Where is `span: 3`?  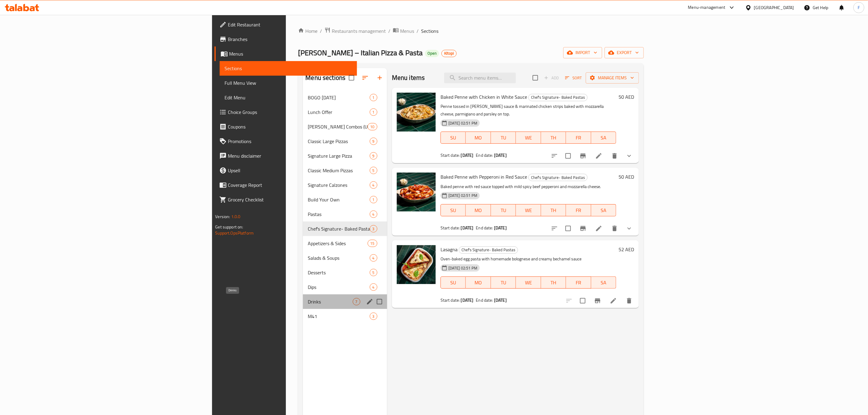
span: 3 is located at coordinates (373, 228).